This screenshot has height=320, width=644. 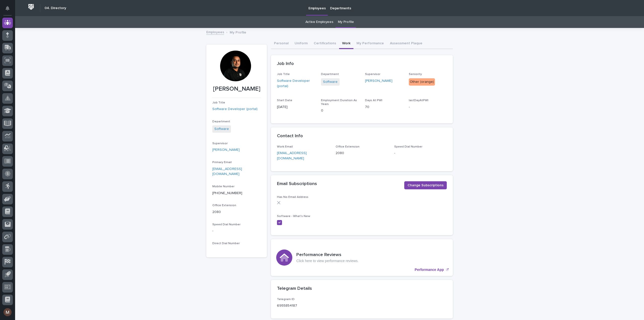 What do you see at coordinates (294, 288) in the screenshot?
I see `h2: Telegram Details` at bounding box center [294, 288].